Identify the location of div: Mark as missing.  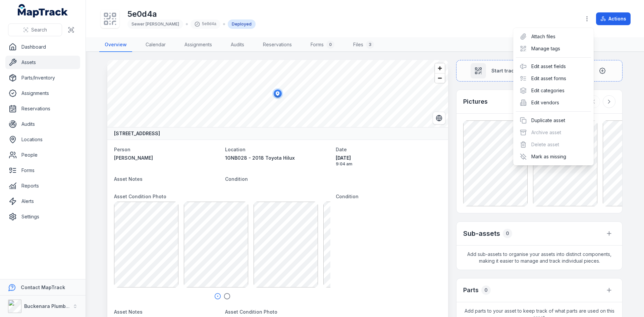
(554, 157).